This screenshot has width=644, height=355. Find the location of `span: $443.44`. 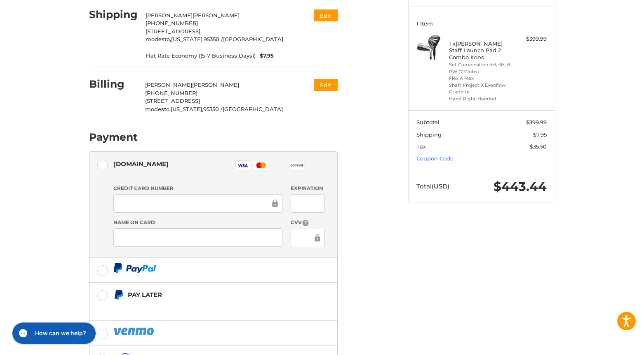

span: $443.44 is located at coordinates (520, 187).